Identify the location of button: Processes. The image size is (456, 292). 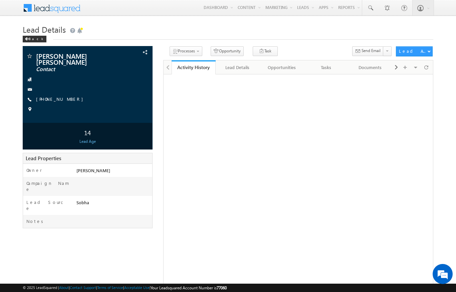
(186, 51).